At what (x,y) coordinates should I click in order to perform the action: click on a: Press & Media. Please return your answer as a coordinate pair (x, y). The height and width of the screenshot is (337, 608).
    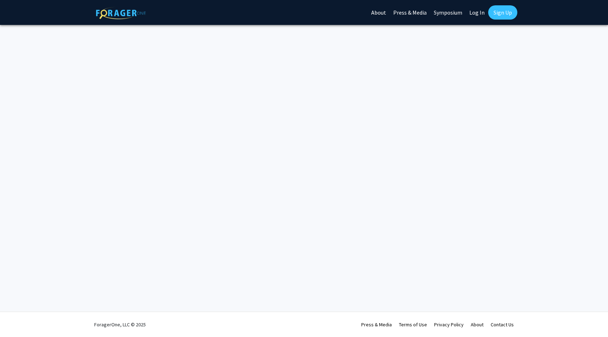
    Looking at the image, I should click on (376, 324).